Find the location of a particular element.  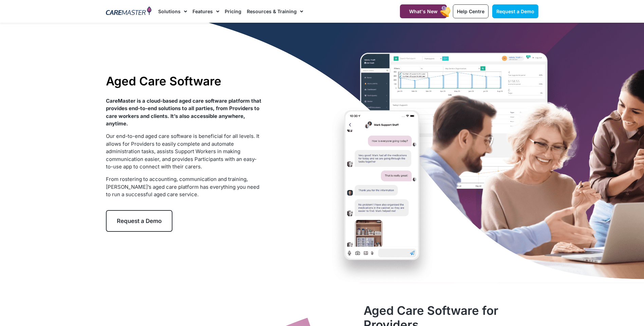

img: CareMaster Logo is located at coordinates (129, 11).